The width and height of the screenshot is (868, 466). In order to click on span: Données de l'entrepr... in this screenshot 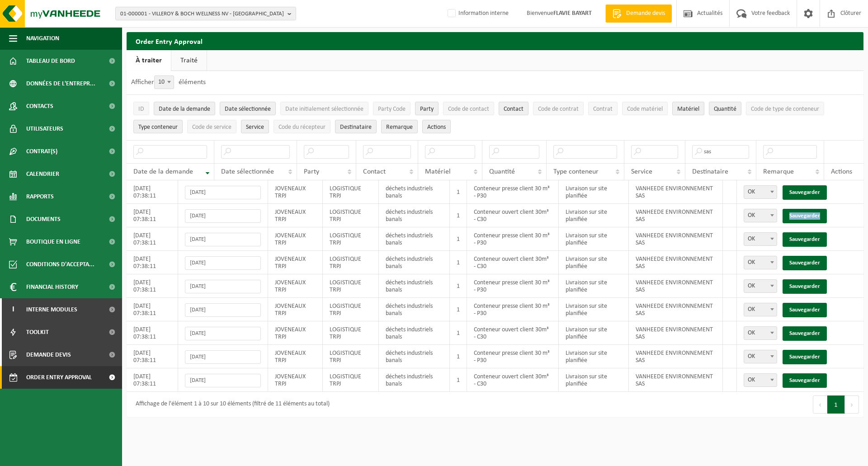, I will do `click(61, 83)`.